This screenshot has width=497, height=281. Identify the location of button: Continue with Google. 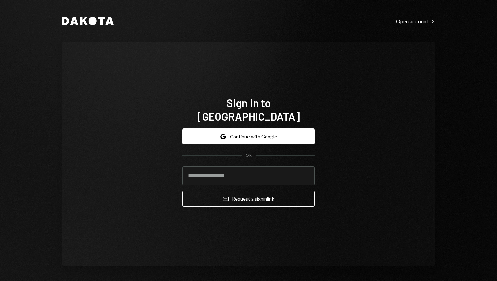
(249, 136).